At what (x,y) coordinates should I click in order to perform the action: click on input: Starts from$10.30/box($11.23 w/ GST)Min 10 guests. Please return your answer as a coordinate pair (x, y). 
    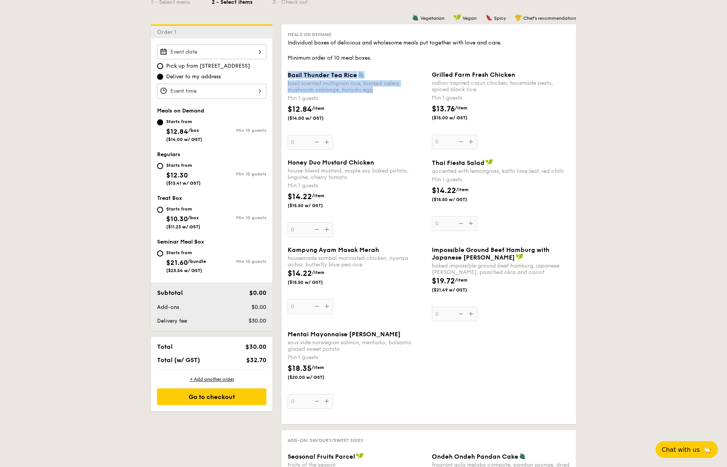
    Looking at the image, I should click on (160, 210).